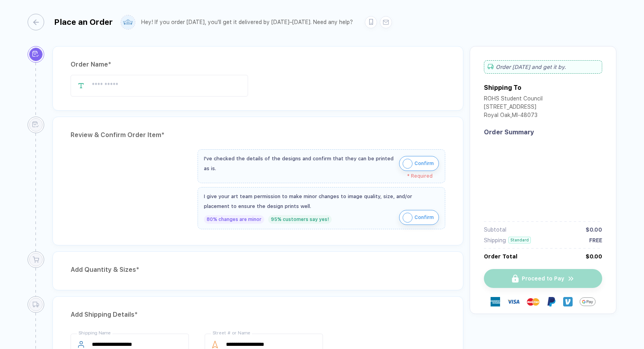 Image resolution: width=644 pixels, height=349 pixels. What do you see at coordinates (258, 135) in the screenshot?
I see `div: Review & Confirm Order Item` at bounding box center [258, 135].